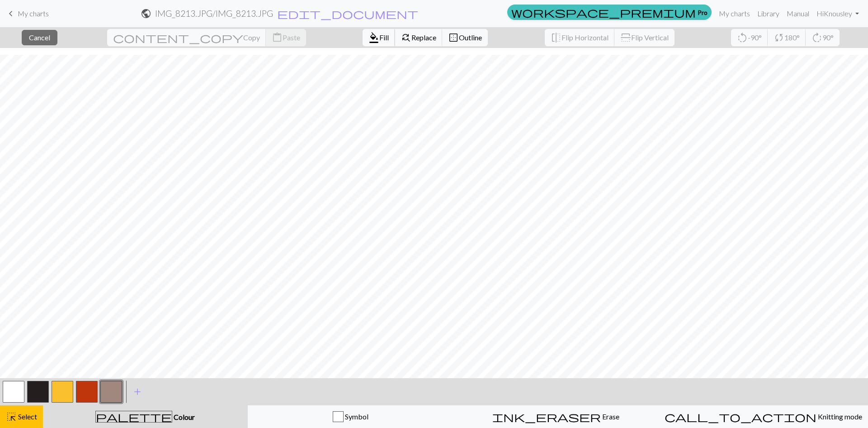 Image resolution: width=868 pixels, height=428 pixels. Describe the element at coordinates (453, 38) in the screenshot. I see `span: border_outer` at that location.